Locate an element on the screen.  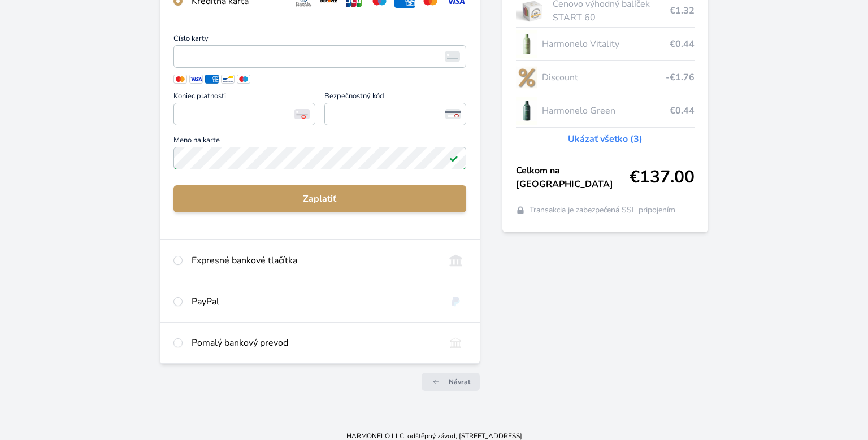
img: card is located at coordinates (453, 56).